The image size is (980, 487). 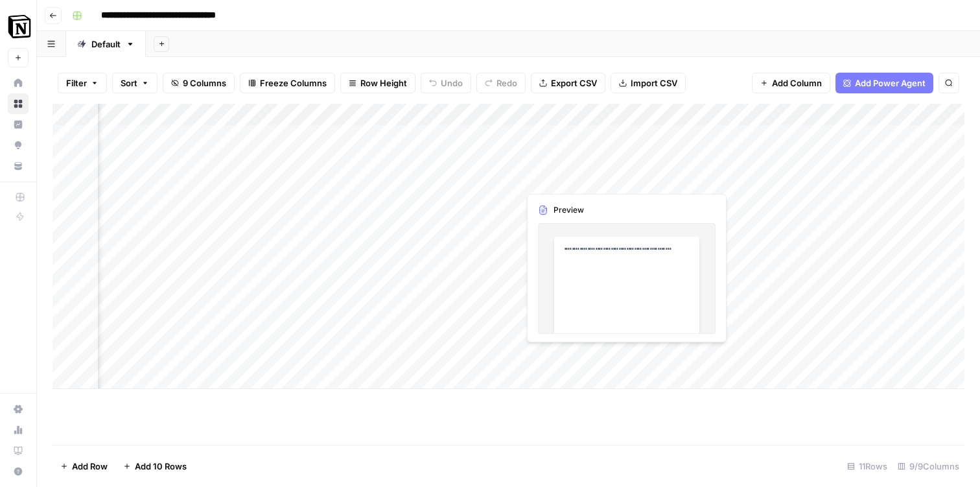 I want to click on button: Undo, so click(x=446, y=83).